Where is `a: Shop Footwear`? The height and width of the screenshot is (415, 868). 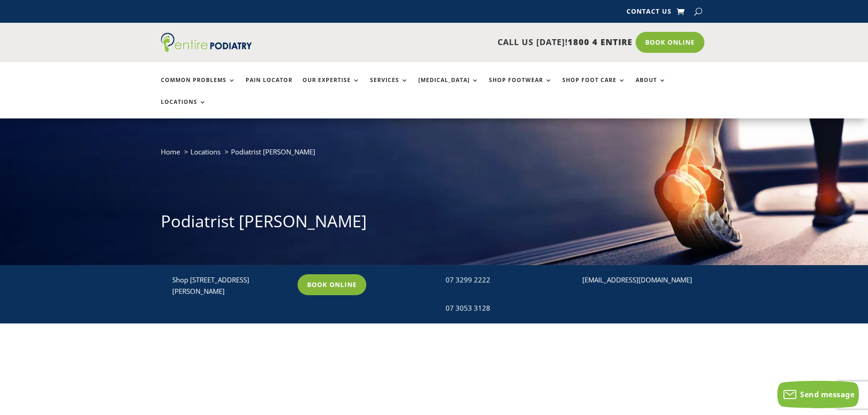
a: Shop Footwear is located at coordinates (520, 87).